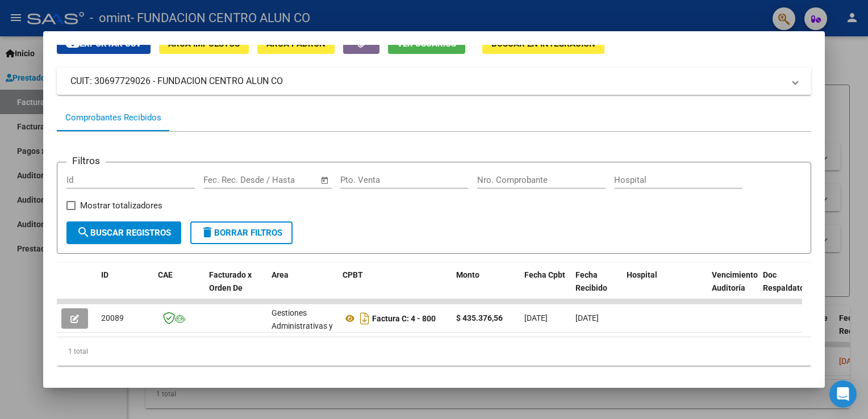 Image resolution: width=868 pixels, height=419 pixels. What do you see at coordinates (226, 180) in the screenshot?
I see `input: Fecha inicio` at bounding box center [226, 180].